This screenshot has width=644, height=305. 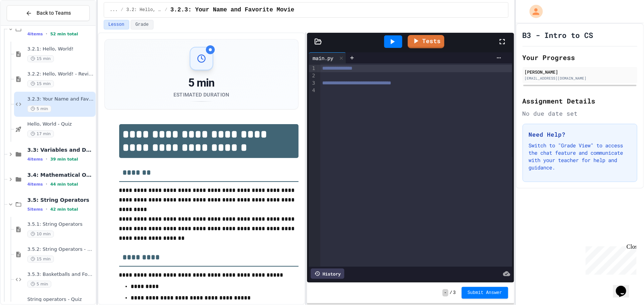 I want to click on span: Back to Teams, so click(x=54, y=13).